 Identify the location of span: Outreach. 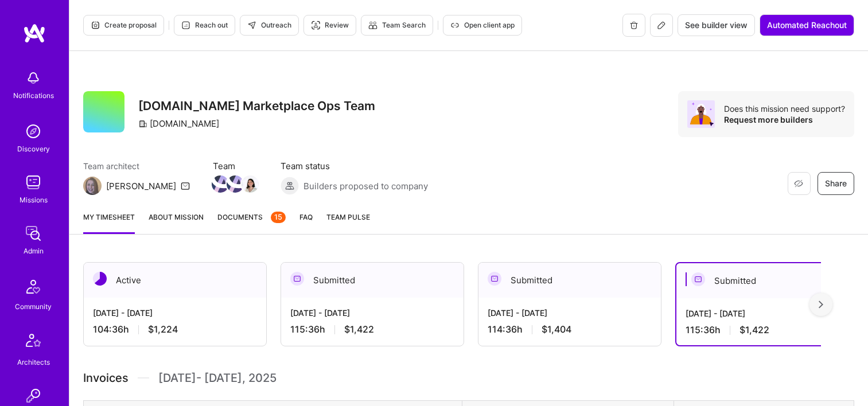
(269, 25).